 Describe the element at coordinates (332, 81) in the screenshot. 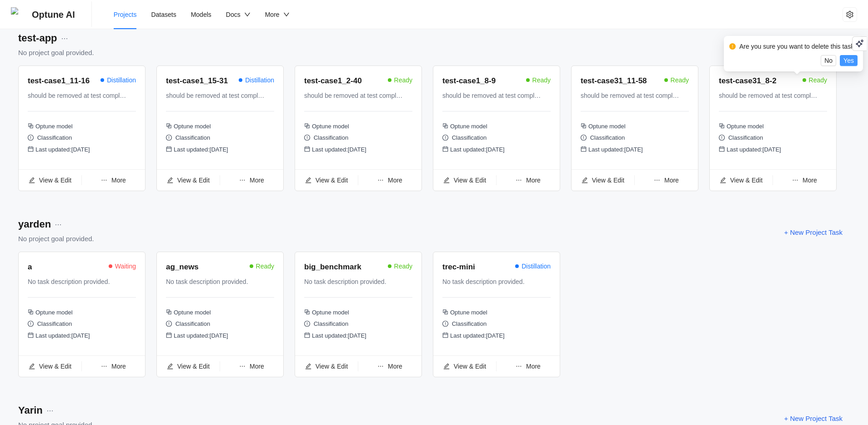

I see `div: test-case1_2-40` at that location.